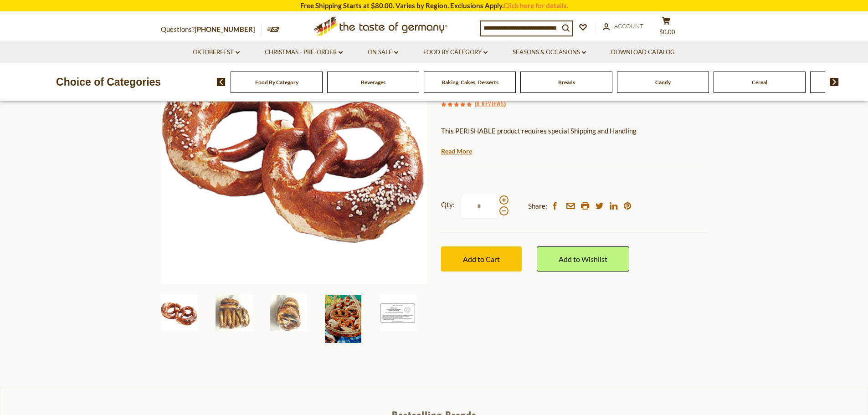  What do you see at coordinates (835, 82) in the screenshot?
I see `img: next arrow` at bounding box center [835, 82].